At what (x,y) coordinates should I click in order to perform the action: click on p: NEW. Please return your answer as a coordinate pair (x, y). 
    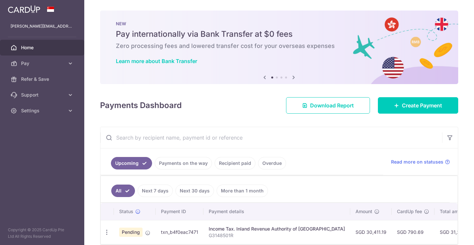
    Looking at the image, I should click on (279, 24).